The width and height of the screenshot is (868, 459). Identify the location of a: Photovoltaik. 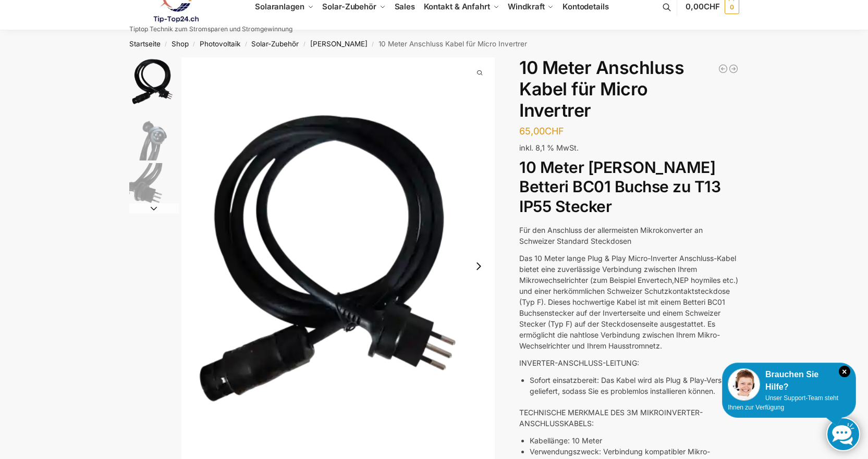
(220, 44).